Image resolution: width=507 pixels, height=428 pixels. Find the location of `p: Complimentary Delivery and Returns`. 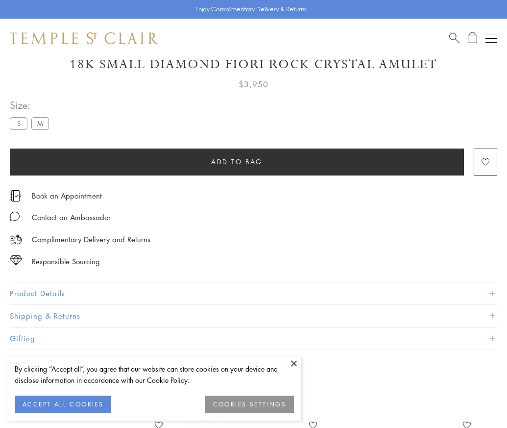

p: Complimentary Delivery and Returns is located at coordinates (91, 239).